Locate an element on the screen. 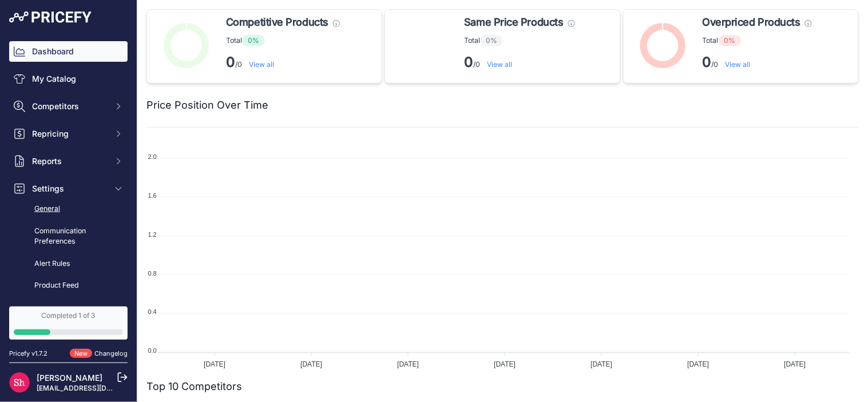 The height and width of the screenshot is (402, 868). span: Competitors is located at coordinates (69, 106).